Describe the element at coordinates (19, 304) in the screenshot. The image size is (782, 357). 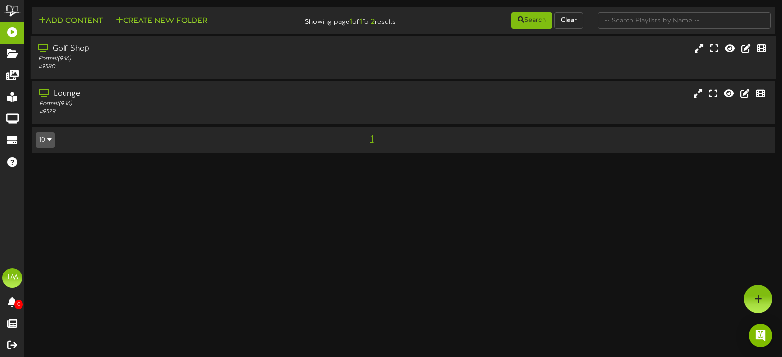
I see `span: 0` at that location.